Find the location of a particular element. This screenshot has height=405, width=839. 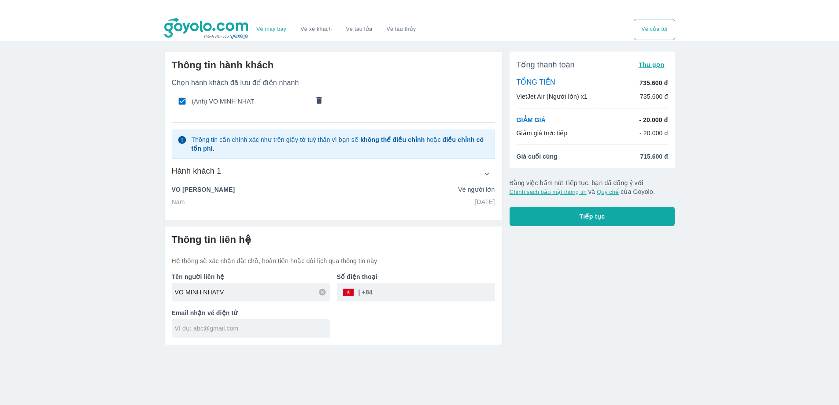

span: (Anh) VO MINH NHAT is located at coordinates (251, 101).